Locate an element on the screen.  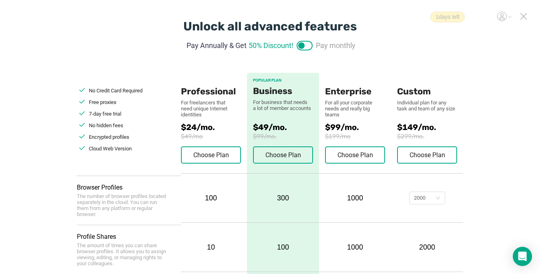
span: No hidden fees is located at coordinates (106, 125).